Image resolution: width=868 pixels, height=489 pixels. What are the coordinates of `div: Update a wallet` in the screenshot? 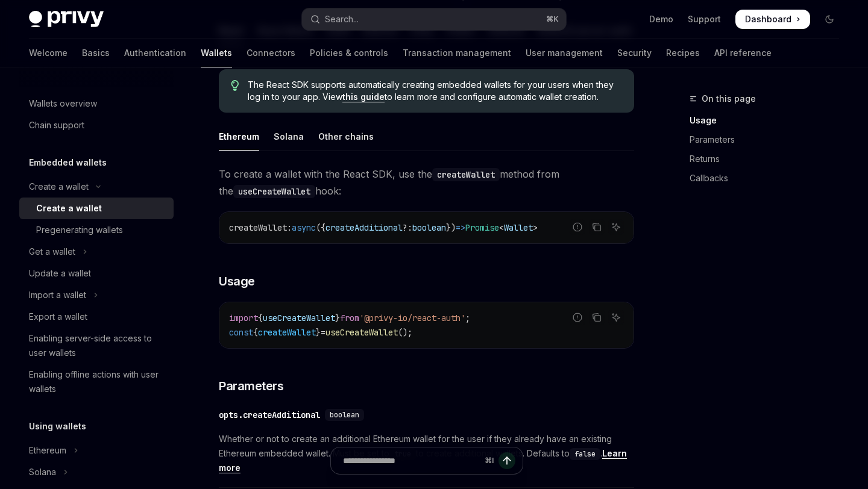 It's located at (60, 274).